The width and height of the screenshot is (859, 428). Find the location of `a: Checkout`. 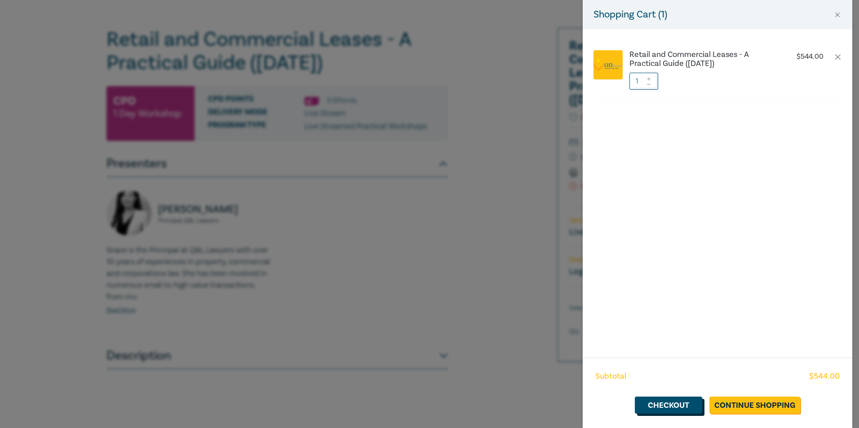

a: Checkout is located at coordinates (668, 405).